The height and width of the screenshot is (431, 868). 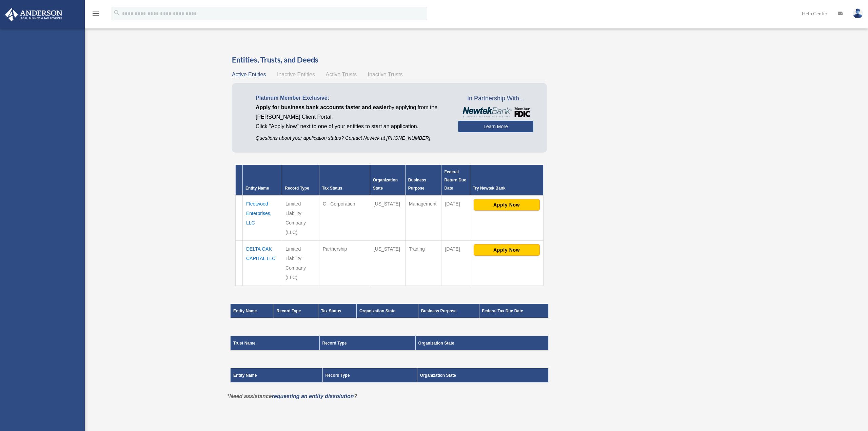 What do you see at coordinates (341, 74) in the screenshot?
I see `span: Active Trusts` at bounding box center [341, 74].